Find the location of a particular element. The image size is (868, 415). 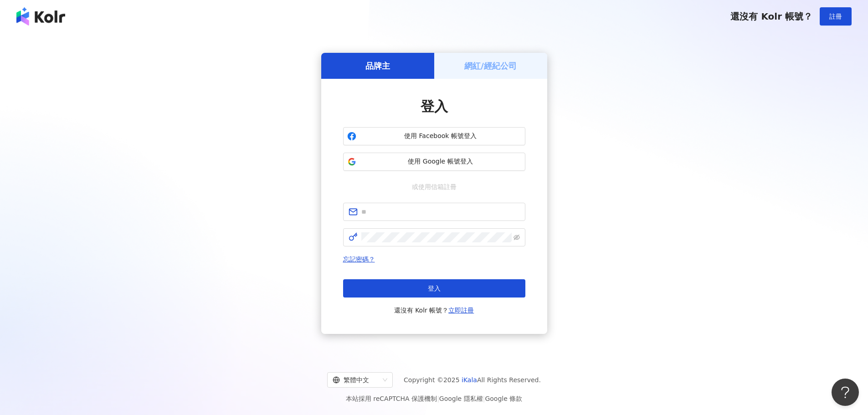

span: 註冊 is located at coordinates (836, 17).